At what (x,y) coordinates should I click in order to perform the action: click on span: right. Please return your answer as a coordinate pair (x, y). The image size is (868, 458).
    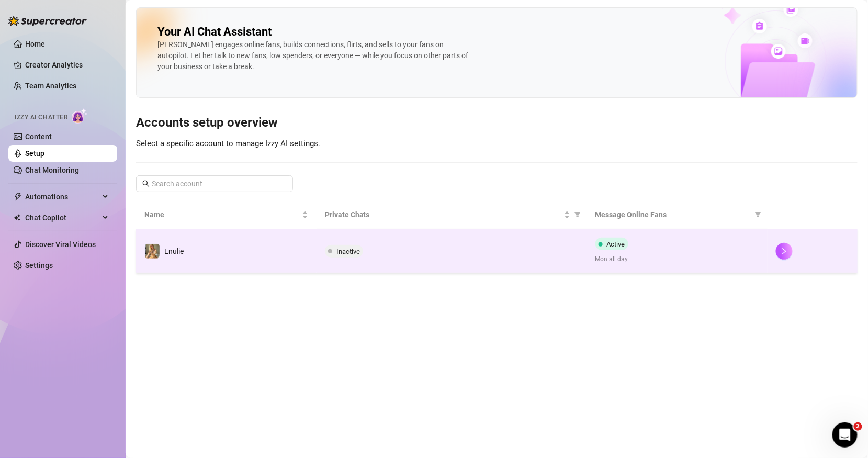
    Looking at the image, I should click on (784, 252).